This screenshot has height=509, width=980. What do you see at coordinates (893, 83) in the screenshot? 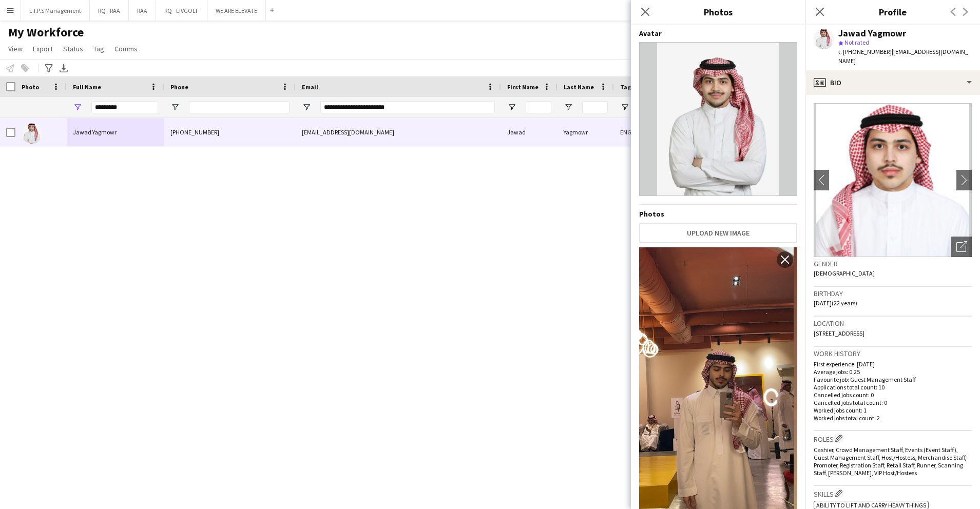
I see `div: Bio` at bounding box center [893, 83].